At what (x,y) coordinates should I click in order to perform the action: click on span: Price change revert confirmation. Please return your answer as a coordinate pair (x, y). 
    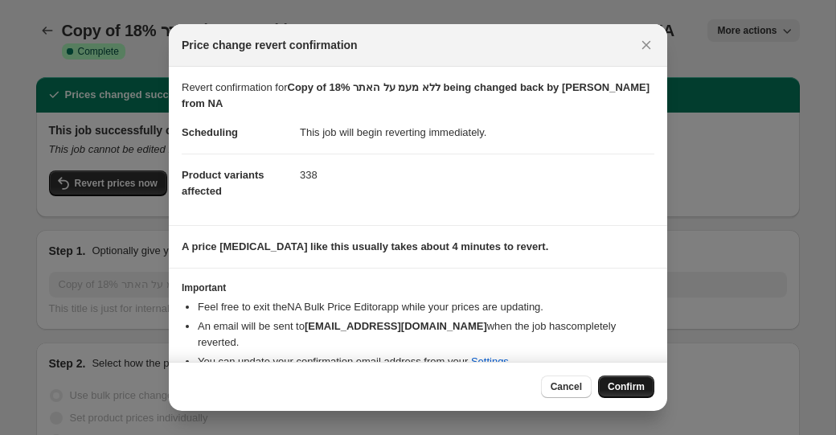
    Looking at the image, I should click on (269, 45).